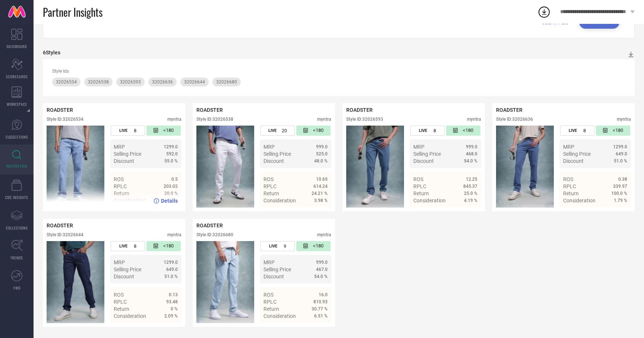 The height and width of the screenshot is (338, 644). I want to click on div: Style ID: 32026534, so click(65, 120).